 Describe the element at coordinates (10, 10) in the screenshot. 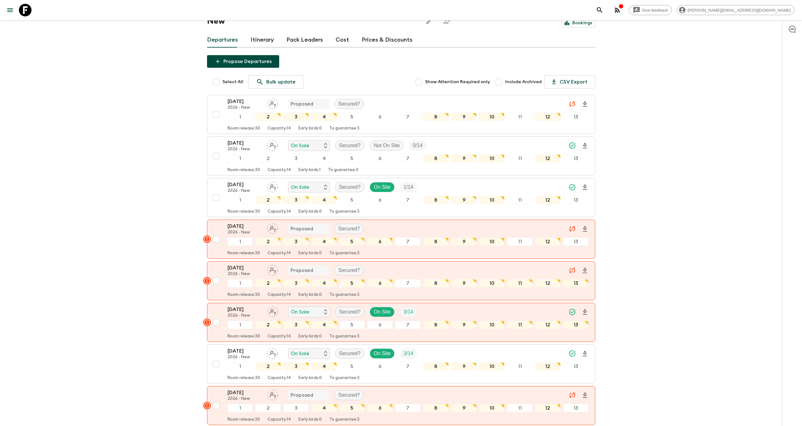

I see `button: menu` at that location.